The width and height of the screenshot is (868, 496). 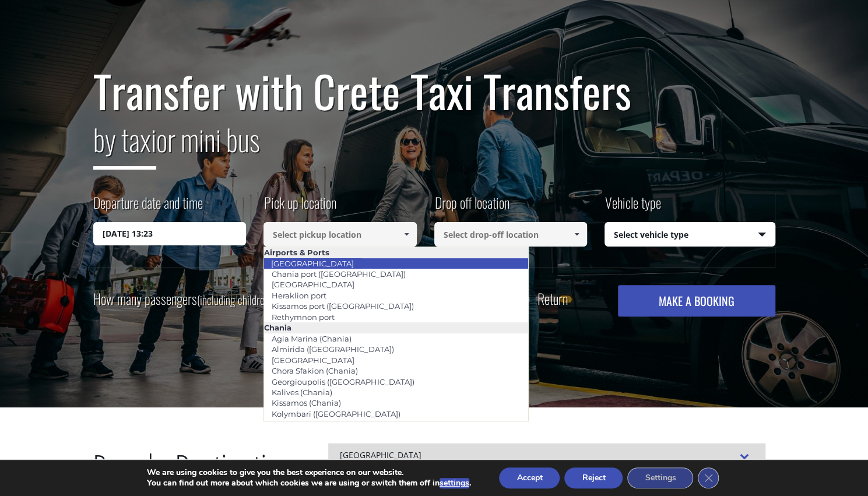 I want to click on label: Departure date and time, so click(x=148, y=207).